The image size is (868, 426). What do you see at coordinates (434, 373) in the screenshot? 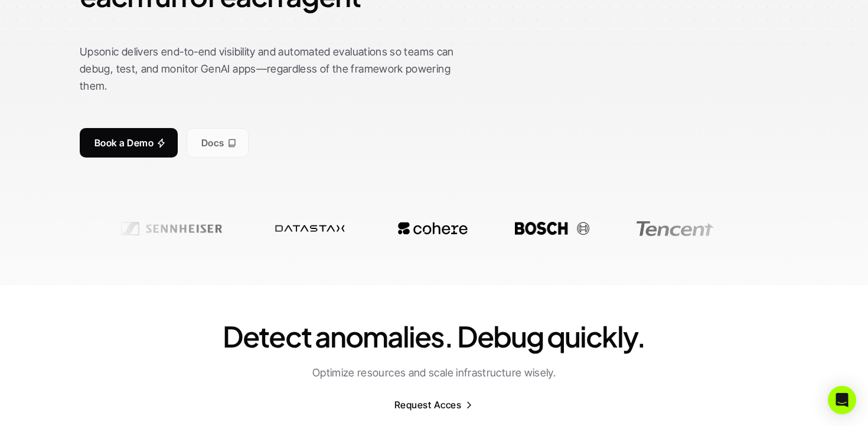
I see `p: Optimize resources and scale infrastructure wisely.` at bounding box center [434, 373].